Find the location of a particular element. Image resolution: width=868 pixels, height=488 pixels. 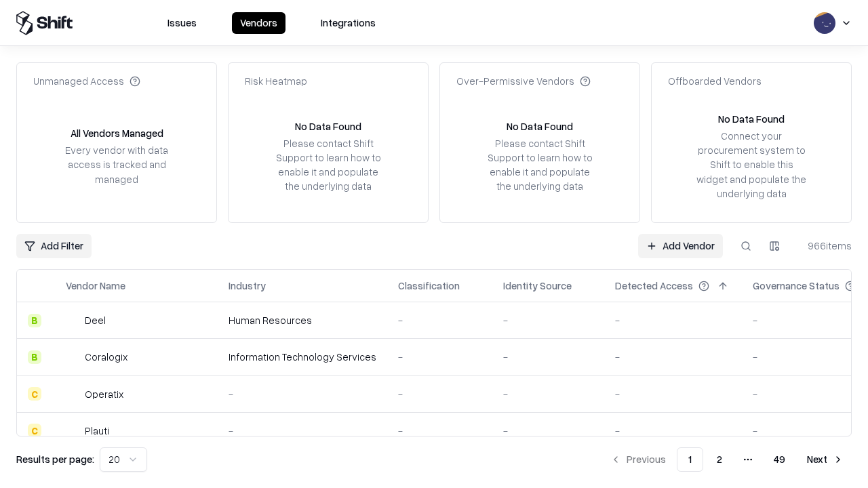

div: Over-Permissive Vendors is located at coordinates (524, 81).